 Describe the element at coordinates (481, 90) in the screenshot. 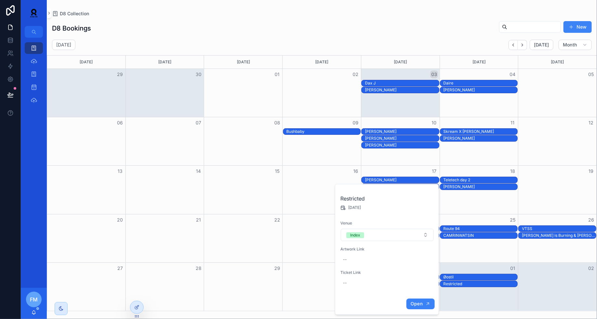

I see `div: Yousuke Yukimatsu` at that location.